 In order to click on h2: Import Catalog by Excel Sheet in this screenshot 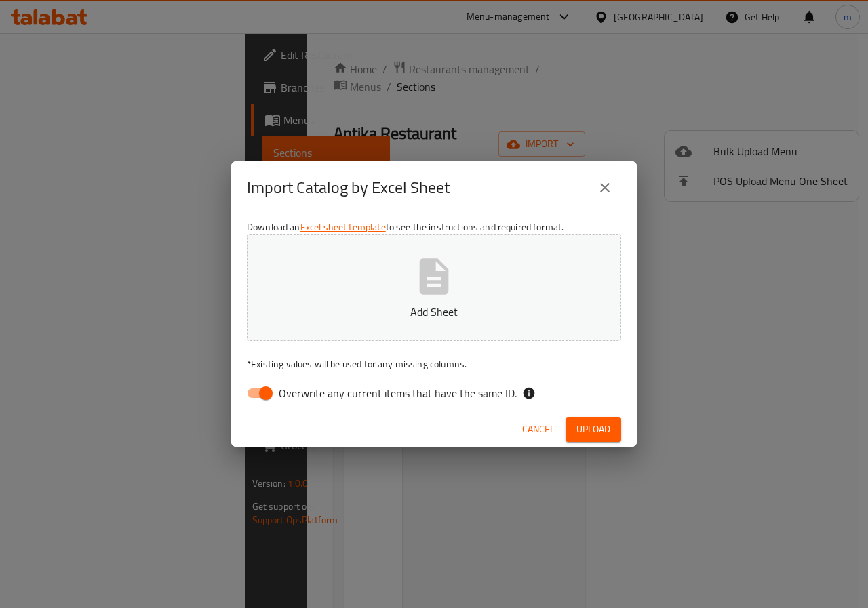, I will do `click(347, 188)`.